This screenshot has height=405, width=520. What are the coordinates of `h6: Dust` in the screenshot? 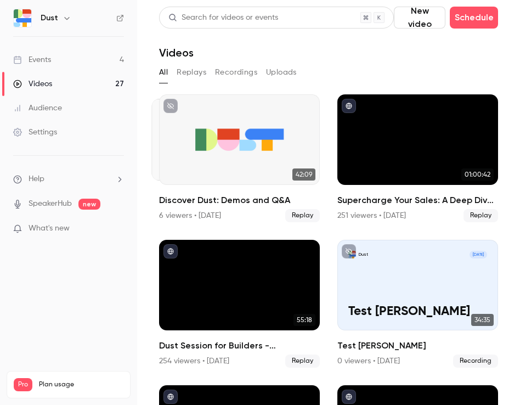 It's located at (49, 18).